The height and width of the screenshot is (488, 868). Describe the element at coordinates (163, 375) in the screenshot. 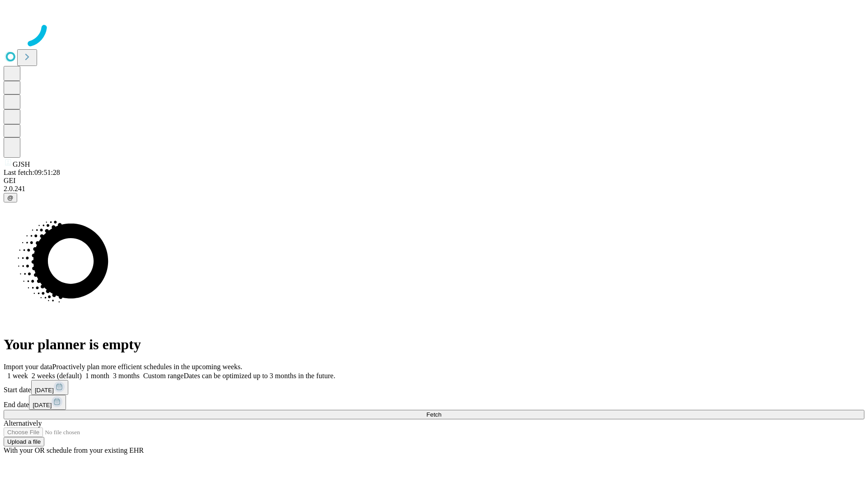

I see `span: Custom range` at that location.